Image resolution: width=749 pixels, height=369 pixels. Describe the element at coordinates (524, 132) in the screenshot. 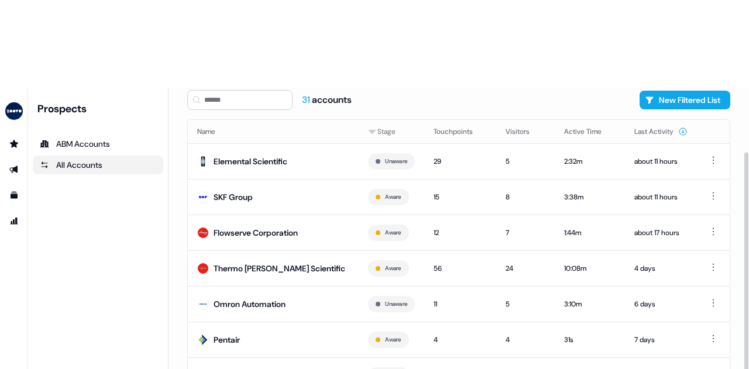

I see `button: Visitors` at that location.